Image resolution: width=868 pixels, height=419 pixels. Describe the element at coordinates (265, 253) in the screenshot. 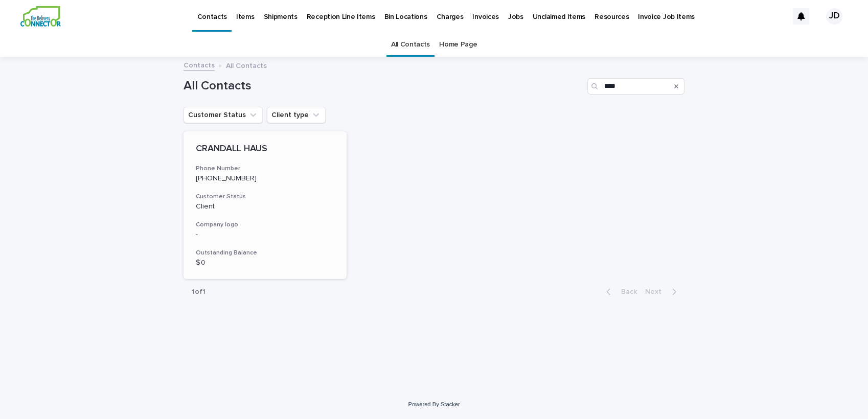

I see `h3: Outstanding Balance` at that location.